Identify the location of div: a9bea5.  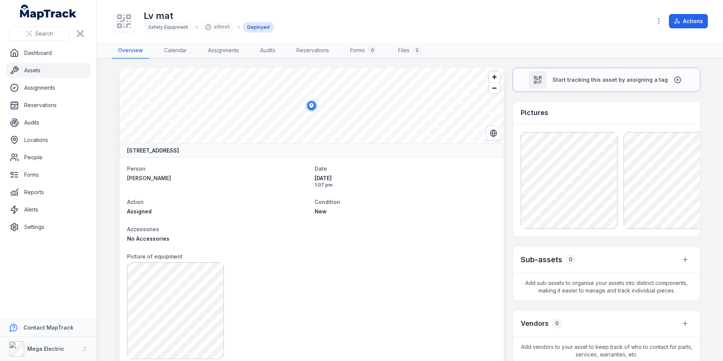
(217, 27).